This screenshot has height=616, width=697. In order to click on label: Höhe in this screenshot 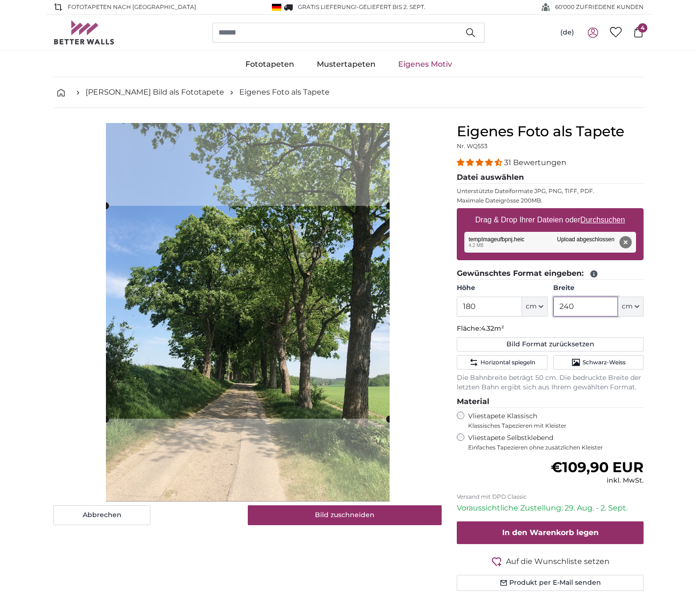, I will do `click(502, 288)`.